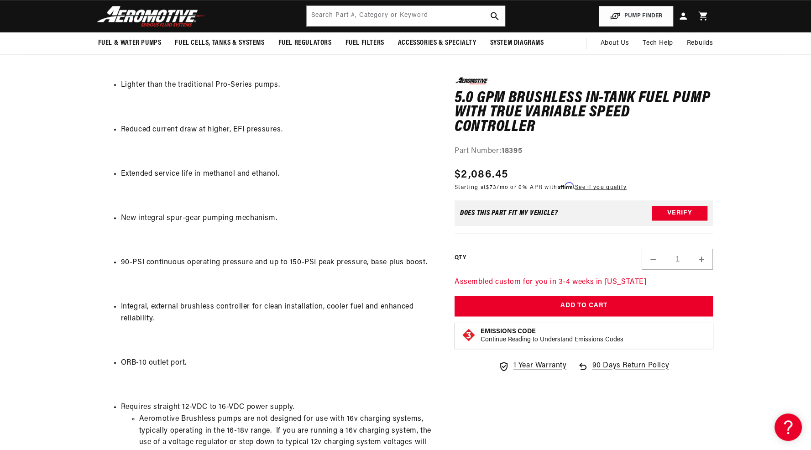 This screenshot has width=811, height=450. Describe the element at coordinates (305, 43) in the screenshot. I see `span: Fuel Regulators` at that location.